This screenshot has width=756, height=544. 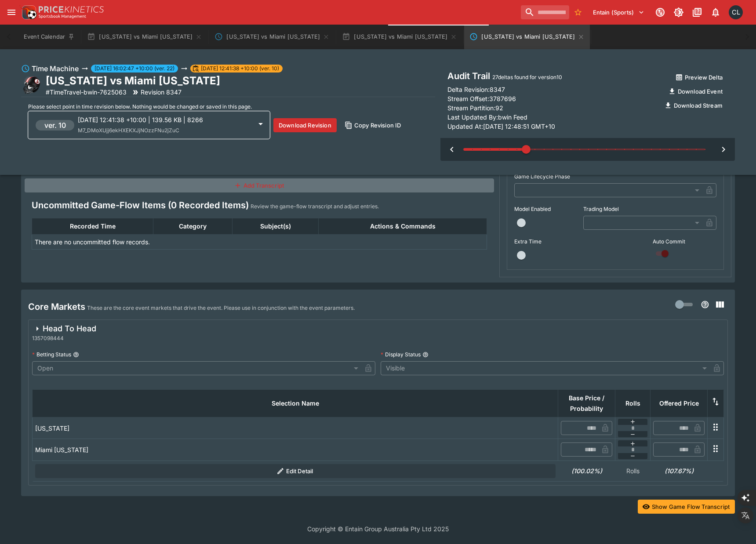 What do you see at coordinates (55, 125) in the screenshot?
I see `h6: ver. 10` at bounding box center [55, 125].